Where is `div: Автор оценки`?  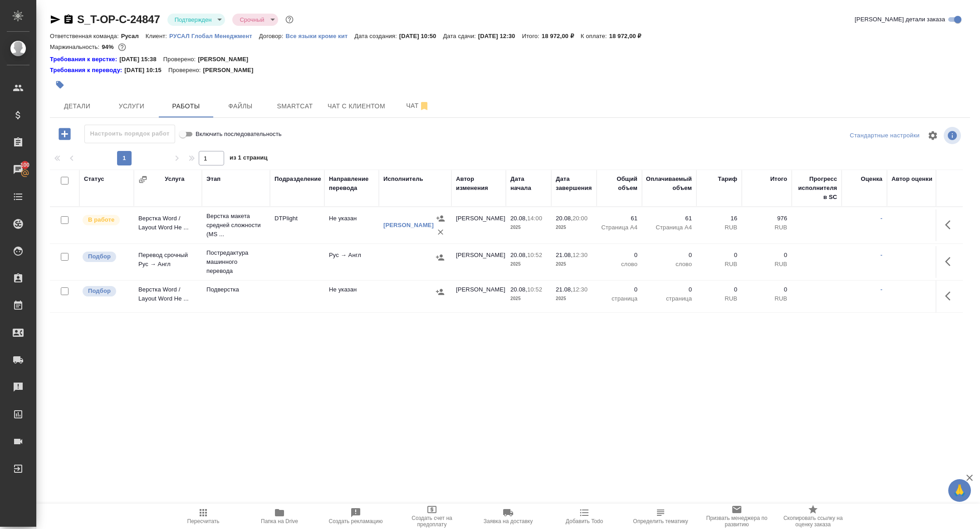 div: Автор оценки is located at coordinates (912, 179).